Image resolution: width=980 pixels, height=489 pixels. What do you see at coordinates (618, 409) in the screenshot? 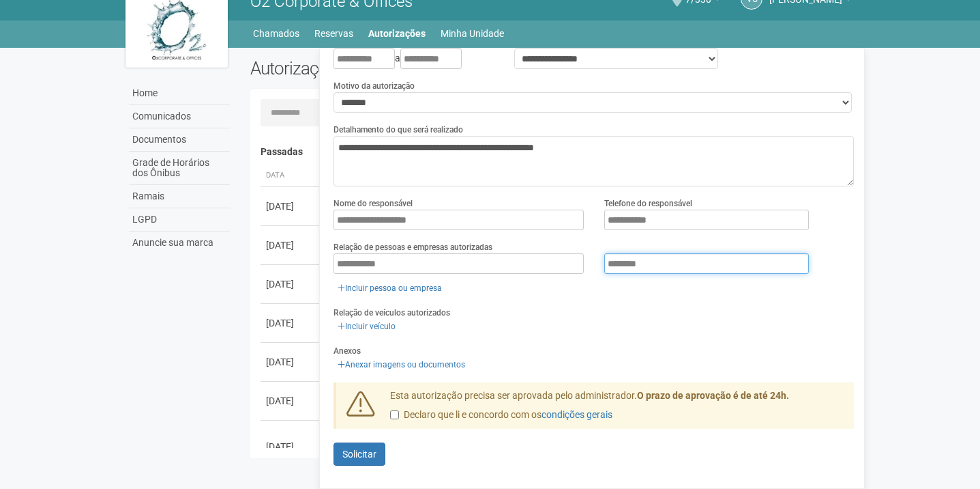
I see `div: Esta autorização precisa ser aprovada pelo administrador.` at bounding box center [618, 409].